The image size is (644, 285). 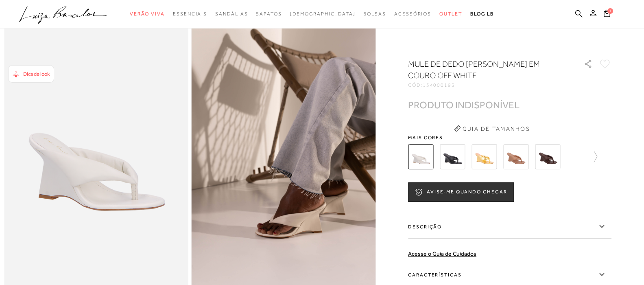 I want to click on div: PRODUTO INDISPONÍVEL, so click(x=464, y=105).